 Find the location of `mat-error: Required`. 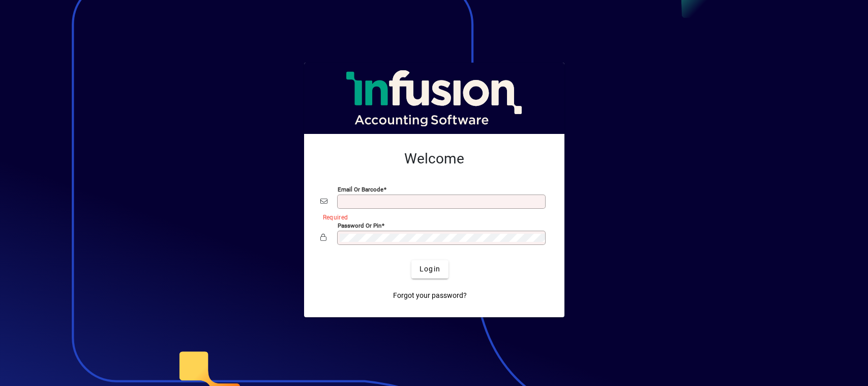

mat-error: Required is located at coordinates (431, 216).